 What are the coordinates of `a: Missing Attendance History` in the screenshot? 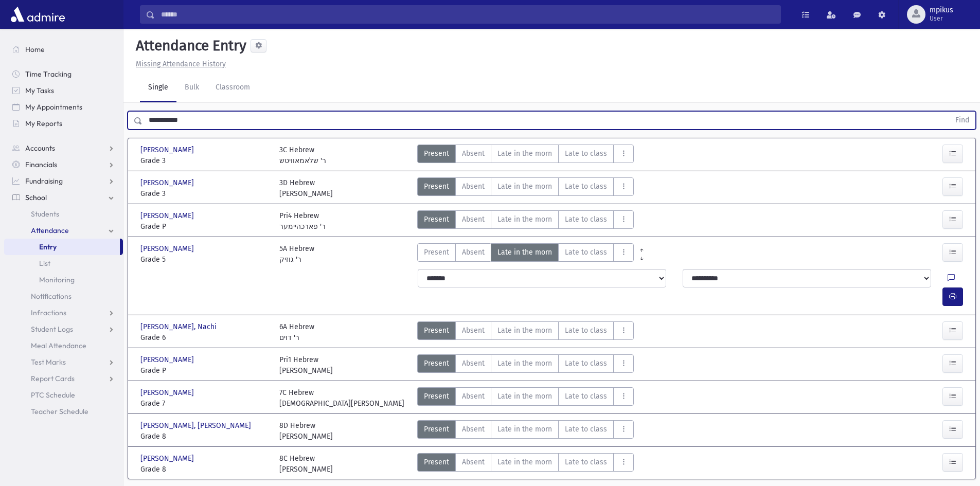 It's located at (179, 64).